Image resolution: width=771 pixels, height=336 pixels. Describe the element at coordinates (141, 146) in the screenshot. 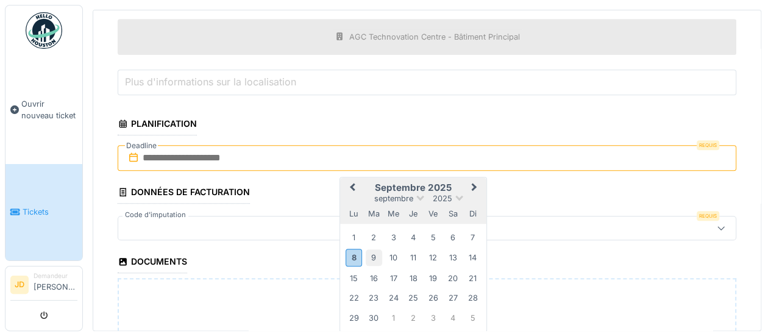

I see `label: Deadline` at that location.